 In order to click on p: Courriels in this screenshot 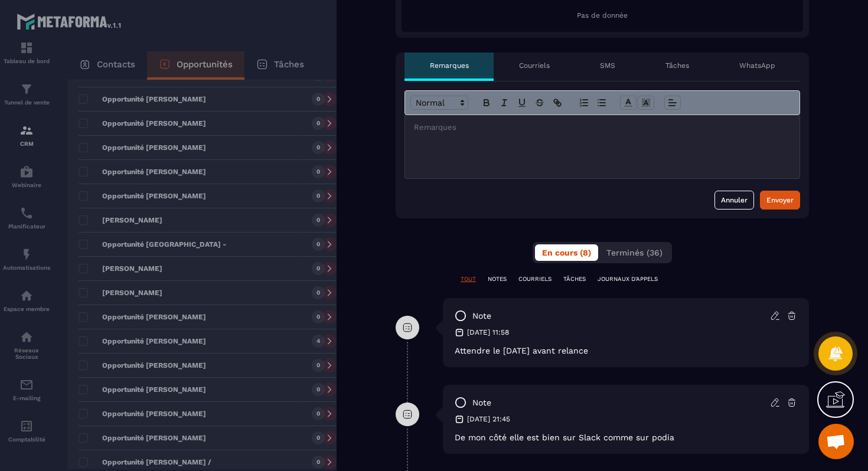, I will do `click(534, 66)`.